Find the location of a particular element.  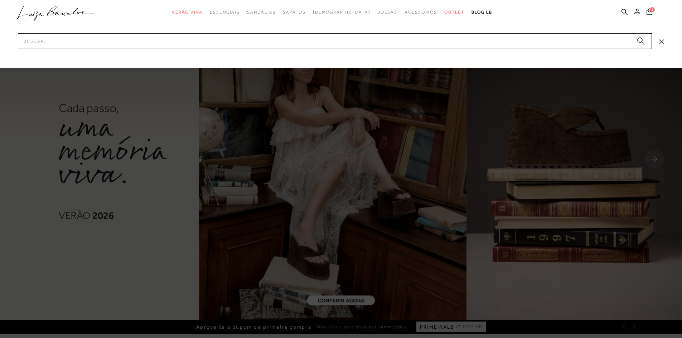

span: Sandálias is located at coordinates (261, 12).